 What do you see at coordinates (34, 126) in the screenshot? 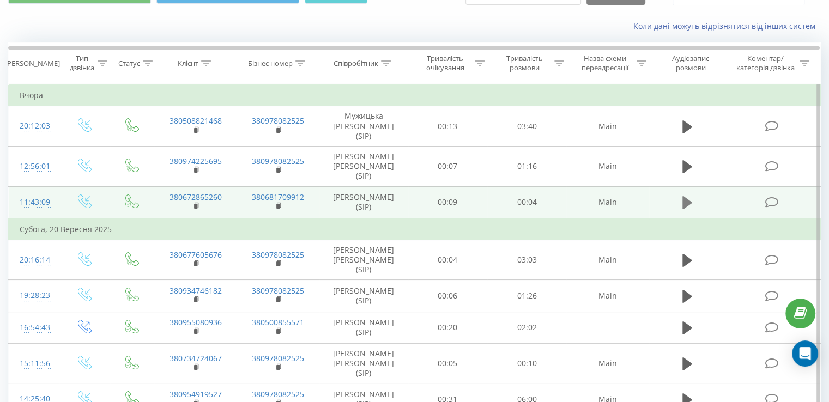
I see `div: 20:12:03` at bounding box center [34, 126].